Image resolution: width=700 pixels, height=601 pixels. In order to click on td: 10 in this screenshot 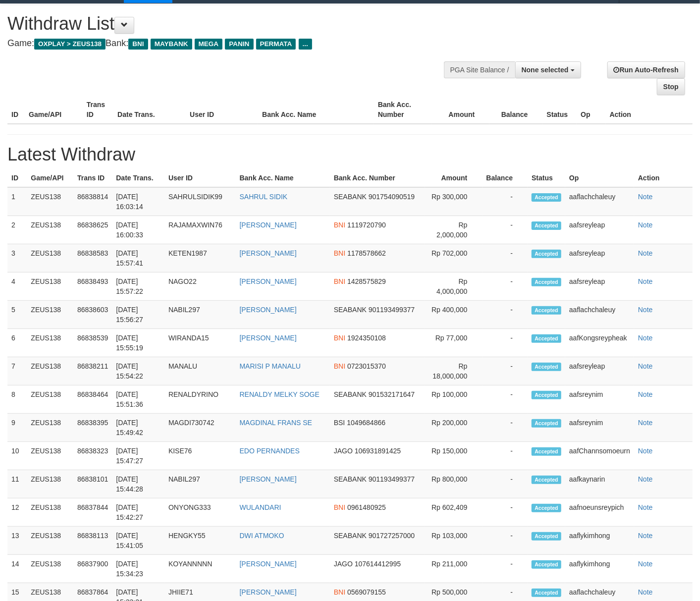, I will do `click(17, 456)`.